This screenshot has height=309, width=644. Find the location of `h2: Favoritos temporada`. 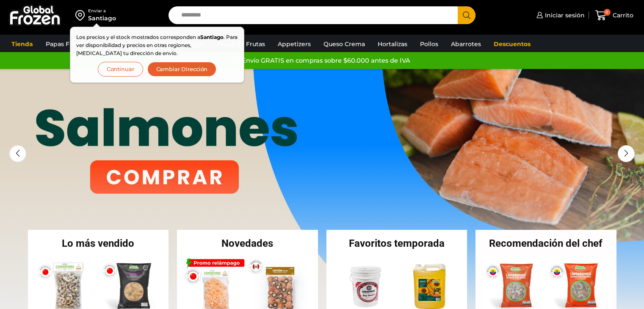

h2: Favoritos temporada is located at coordinates (396, 243).